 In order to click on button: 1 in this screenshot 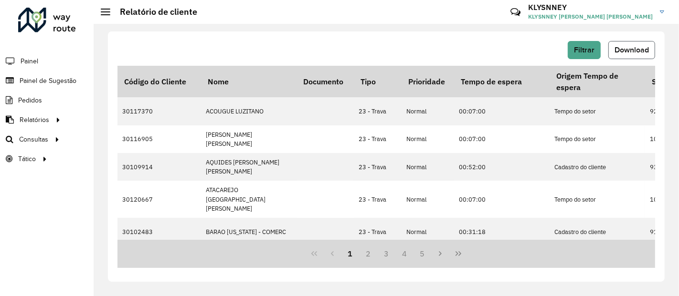, I will do `click(350, 254)`.